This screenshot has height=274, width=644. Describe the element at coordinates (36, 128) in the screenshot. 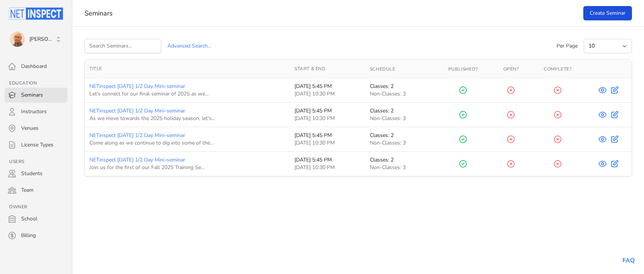

I see `a: Venues` at that location.